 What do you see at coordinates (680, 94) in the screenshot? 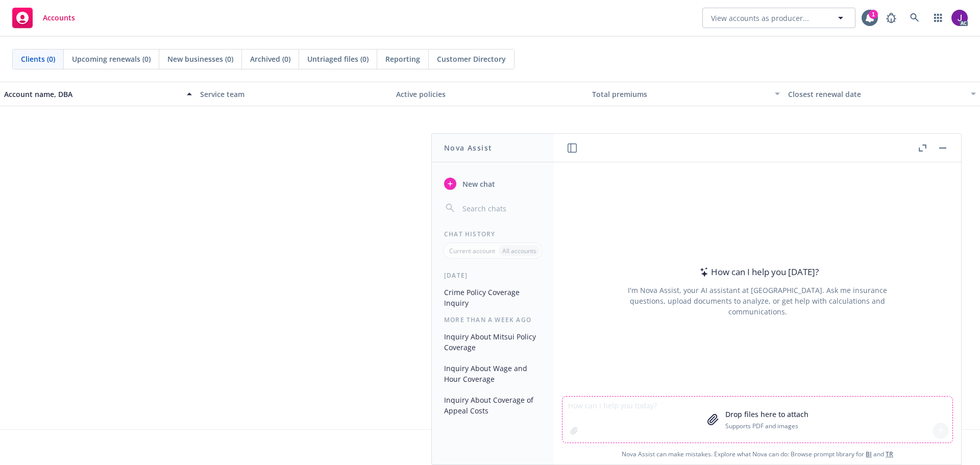
I see `div: Total premiums` at bounding box center [680, 94].